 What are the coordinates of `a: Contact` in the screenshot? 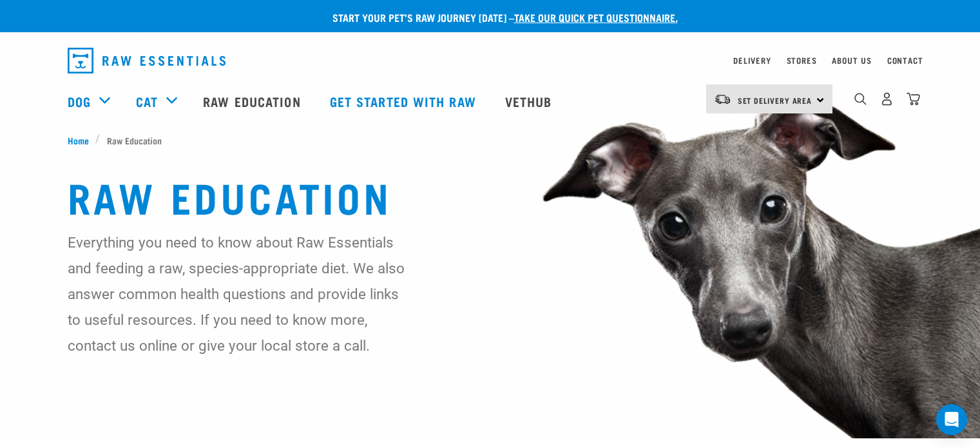 It's located at (905, 60).